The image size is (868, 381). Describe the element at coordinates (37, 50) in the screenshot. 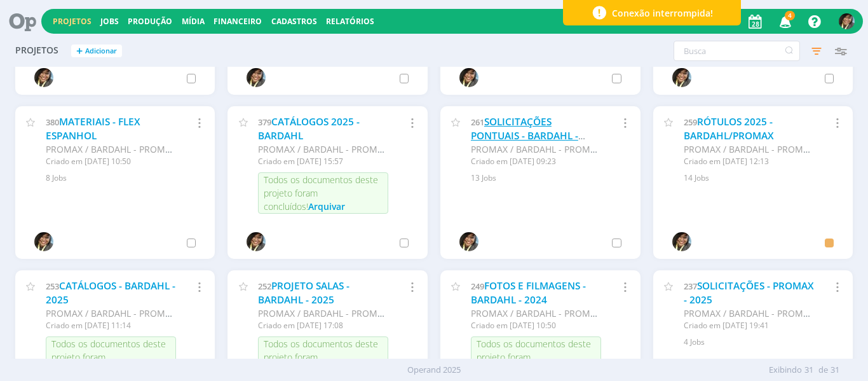

I see `span: Projetos` at that location.